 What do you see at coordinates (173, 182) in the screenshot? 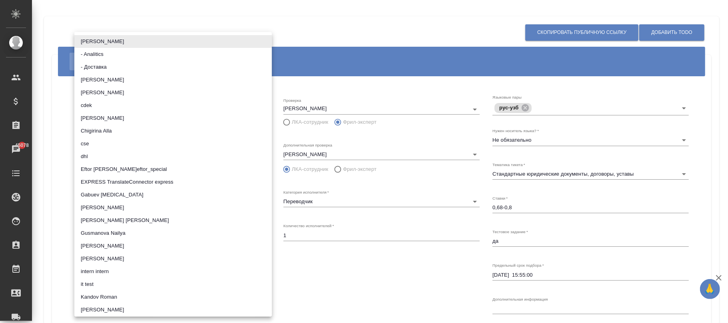
I see `li: EXPRESS TranslateConnector express` at bounding box center [173, 182].